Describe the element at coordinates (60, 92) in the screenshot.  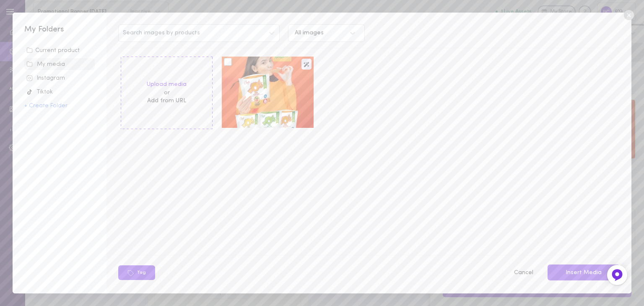
I see `div: Tiktok` at that location.